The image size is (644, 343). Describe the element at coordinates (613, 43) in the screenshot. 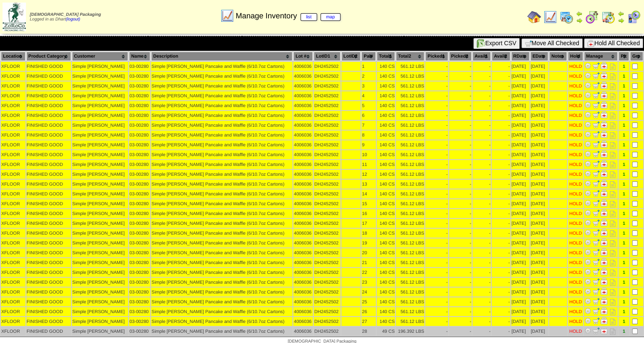

I see `button: Hold All Checked` at that location.